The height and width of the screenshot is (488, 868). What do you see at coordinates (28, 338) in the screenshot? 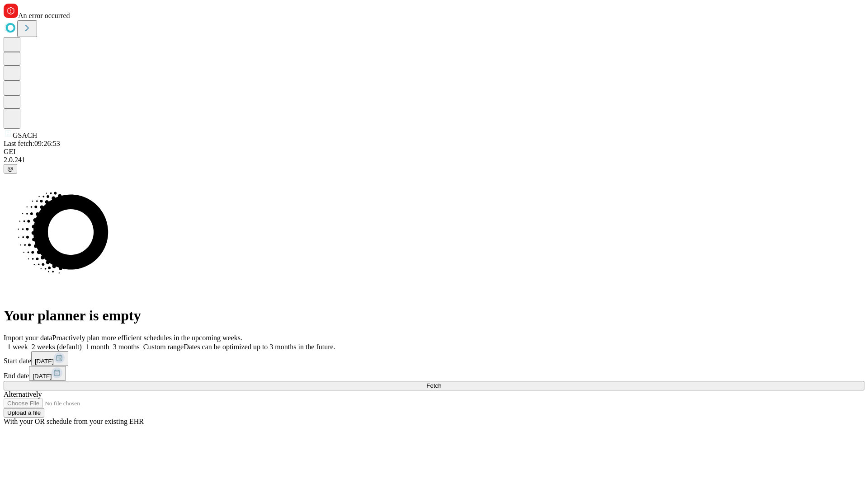
I see `span: Import your data` at bounding box center [28, 338].